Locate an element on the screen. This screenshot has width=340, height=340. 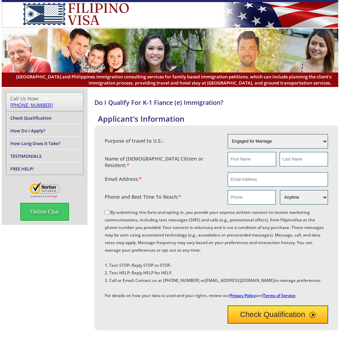
input: Email Address is located at coordinates (278, 179).